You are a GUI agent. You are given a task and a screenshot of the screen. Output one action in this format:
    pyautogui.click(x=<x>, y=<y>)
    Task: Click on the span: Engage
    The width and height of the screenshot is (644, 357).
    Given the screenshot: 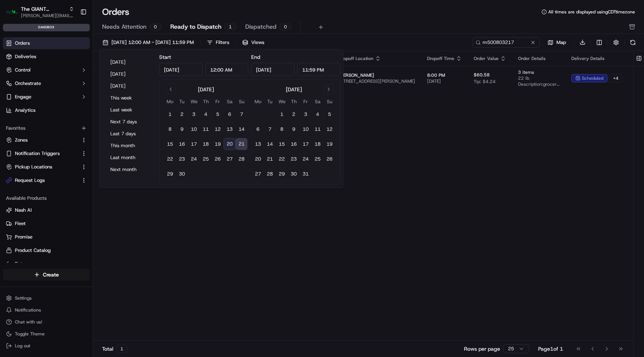 What is the action you would take?
    pyautogui.click(x=23, y=97)
    